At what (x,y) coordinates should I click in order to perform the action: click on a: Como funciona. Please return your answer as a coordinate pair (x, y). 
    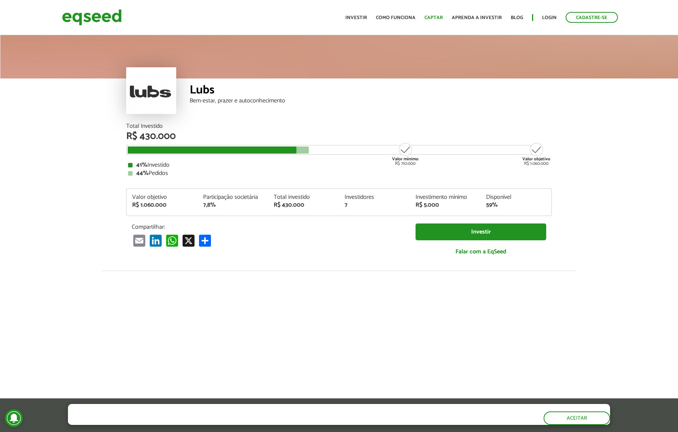
    Looking at the image, I should click on (396, 18).